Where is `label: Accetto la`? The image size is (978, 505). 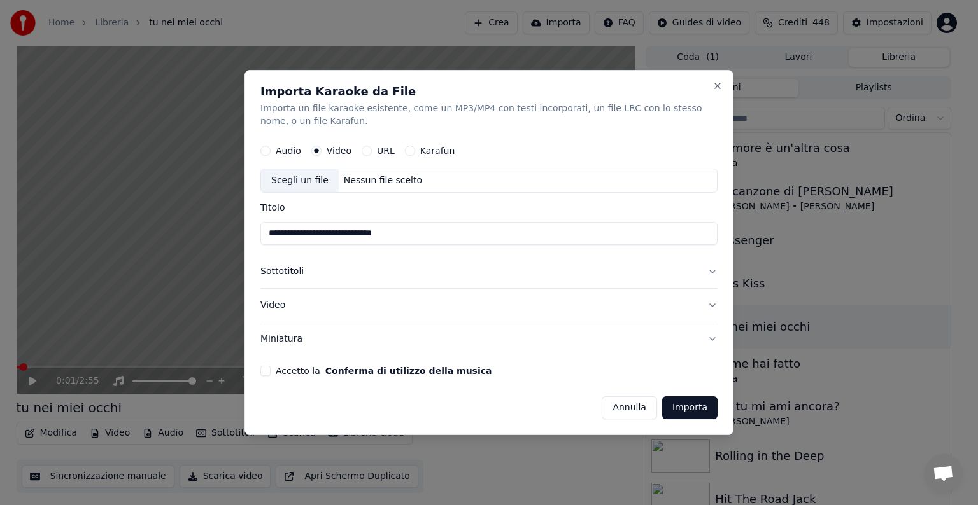 label: Accetto la is located at coordinates (383, 371).